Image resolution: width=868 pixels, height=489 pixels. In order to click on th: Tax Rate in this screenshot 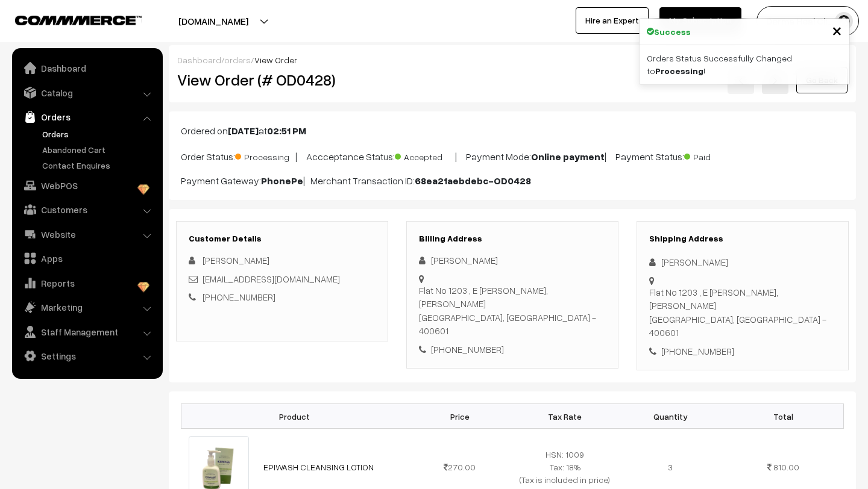, I will do `click(565, 416)`.